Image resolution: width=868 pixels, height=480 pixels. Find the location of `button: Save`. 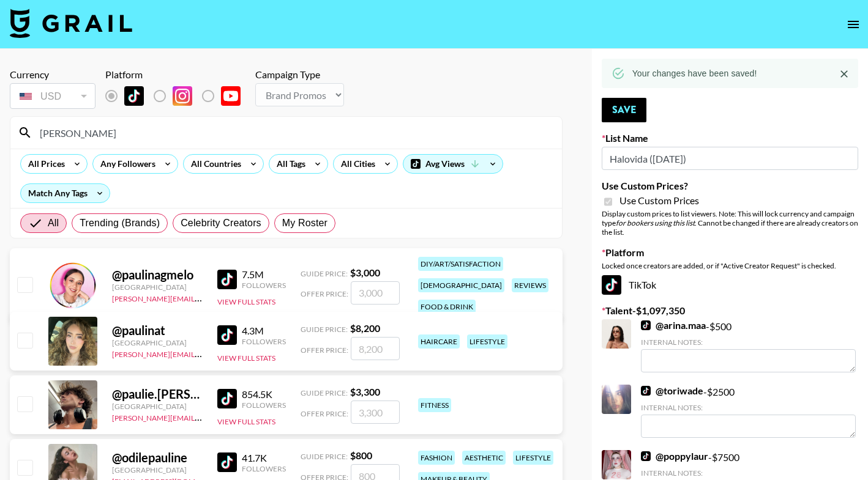

button: Save is located at coordinates (624, 110).